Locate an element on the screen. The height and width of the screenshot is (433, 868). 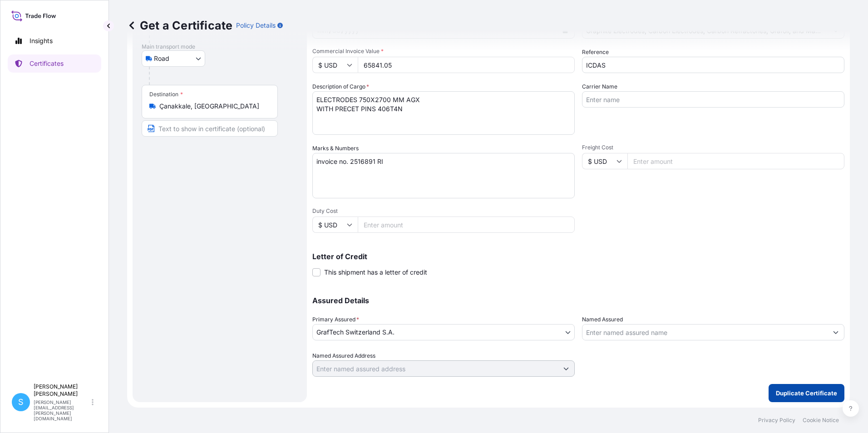
label: Named Assured Address is located at coordinates (344, 356).